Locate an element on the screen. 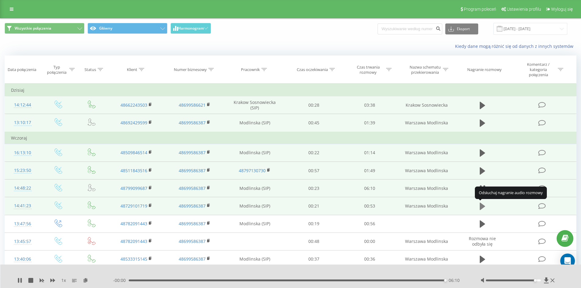  td: 00:48 is located at coordinates (314, 242).